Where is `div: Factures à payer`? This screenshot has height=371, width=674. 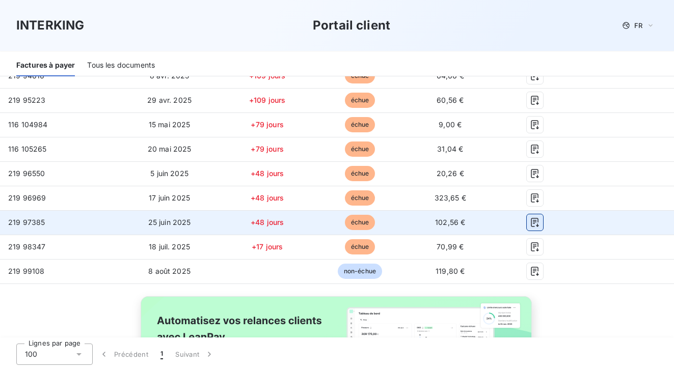
div: Factures à payer is located at coordinates (45, 66).